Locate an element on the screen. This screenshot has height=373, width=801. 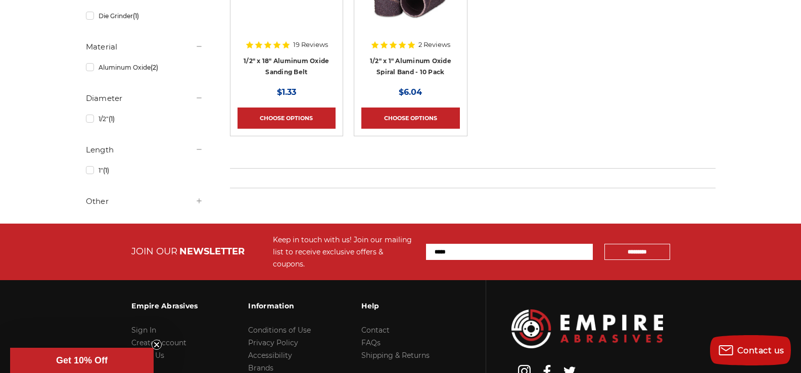
a: Conditions of Use is located at coordinates (279, 330).